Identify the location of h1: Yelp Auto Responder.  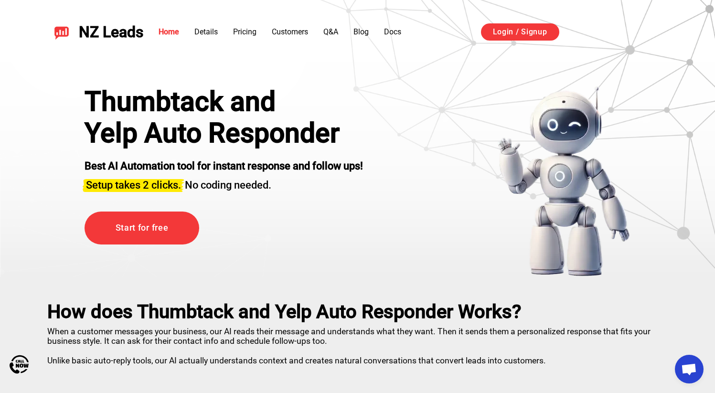
(224, 133).